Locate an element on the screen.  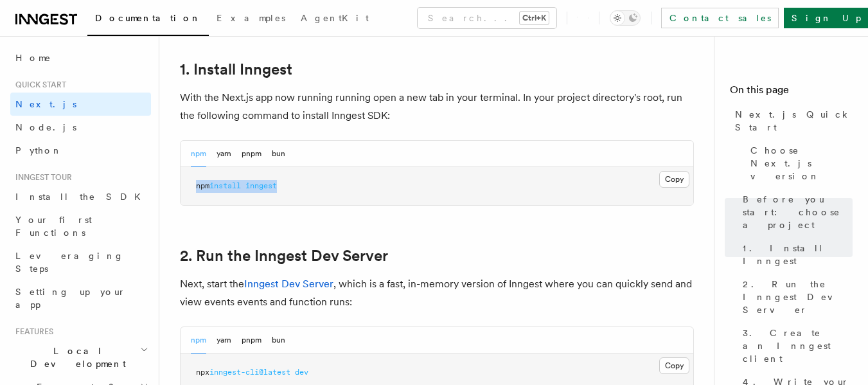
span: dev is located at coordinates (301, 373).